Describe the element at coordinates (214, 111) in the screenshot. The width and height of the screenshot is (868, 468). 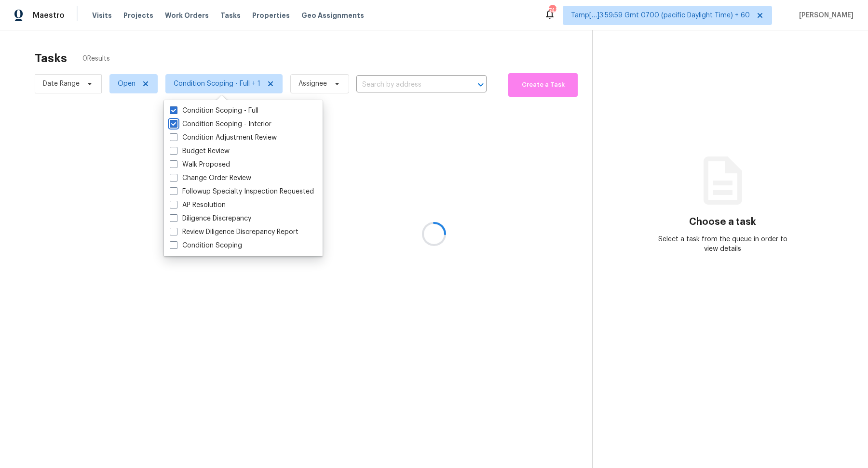
I see `label: Condition Scoping - Full` at that location.